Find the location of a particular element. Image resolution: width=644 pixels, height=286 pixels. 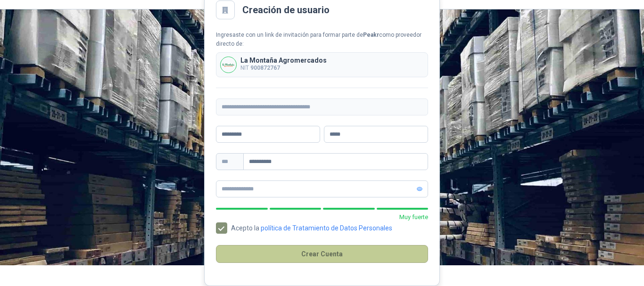

span: Acepto la is located at coordinates (311, 228).